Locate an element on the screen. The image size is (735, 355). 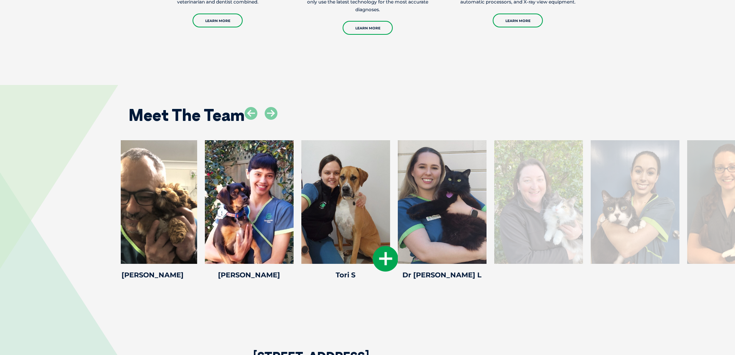
h2: Meet The Team is located at coordinates (186, 115).